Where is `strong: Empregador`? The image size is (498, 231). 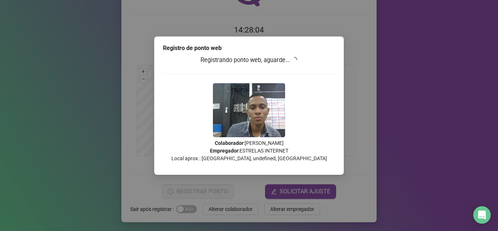 strong: Empregador is located at coordinates (224, 151).